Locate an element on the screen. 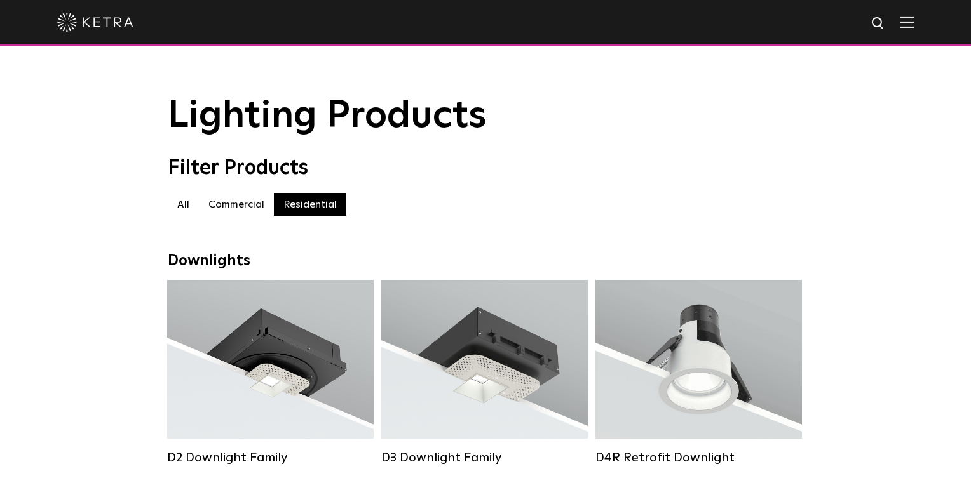  div: Filter Products is located at coordinates (485, 168).